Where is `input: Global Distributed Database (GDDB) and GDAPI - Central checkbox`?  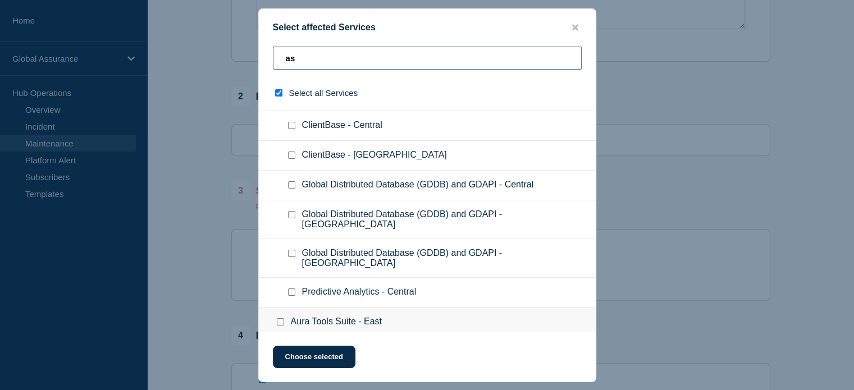
input: Global Distributed Database (GDDB) and GDAPI - Central checkbox is located at coordinates (291, 185).